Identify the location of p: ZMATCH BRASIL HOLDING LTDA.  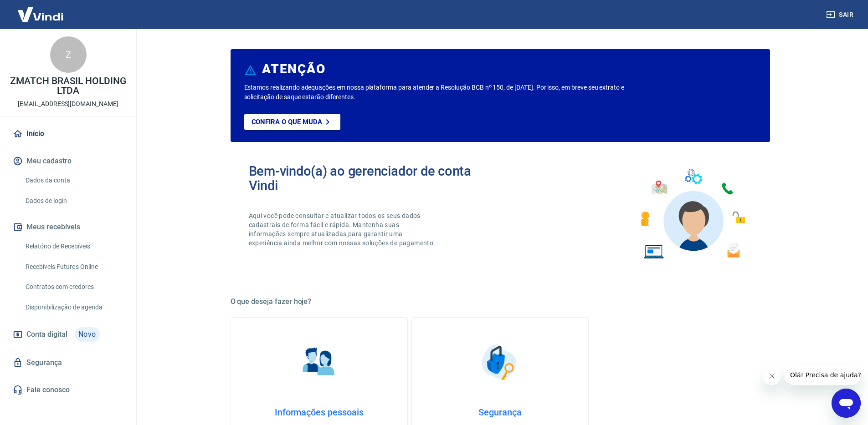
(68, 86).